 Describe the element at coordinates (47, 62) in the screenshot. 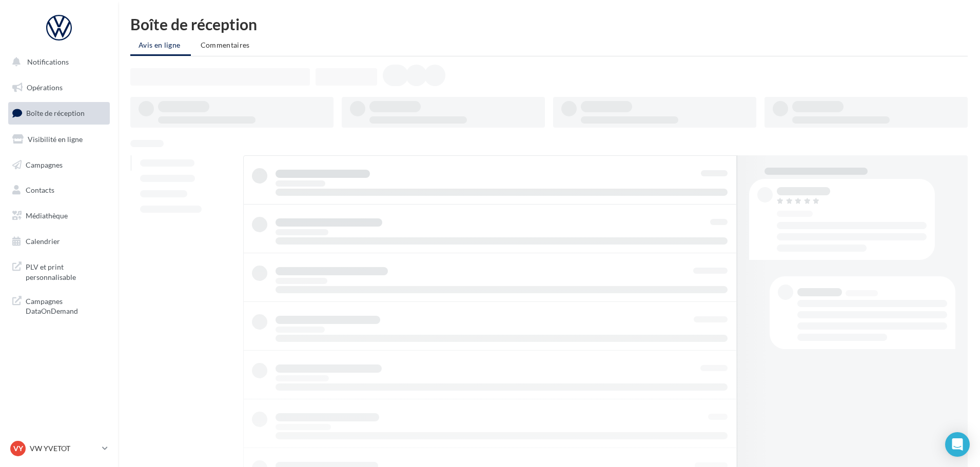

I see `span: Notifications` at that location.